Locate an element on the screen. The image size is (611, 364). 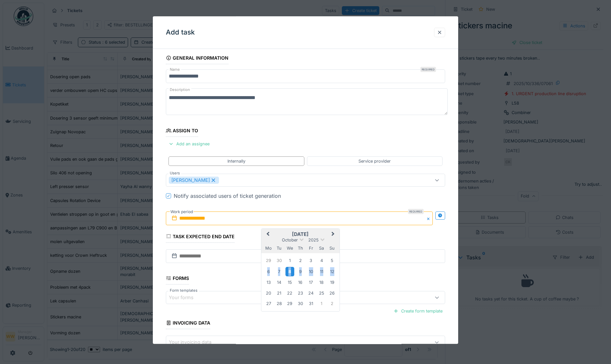
div: Choose Friday, 3 October 2025 is located at coordinates (311, 261).